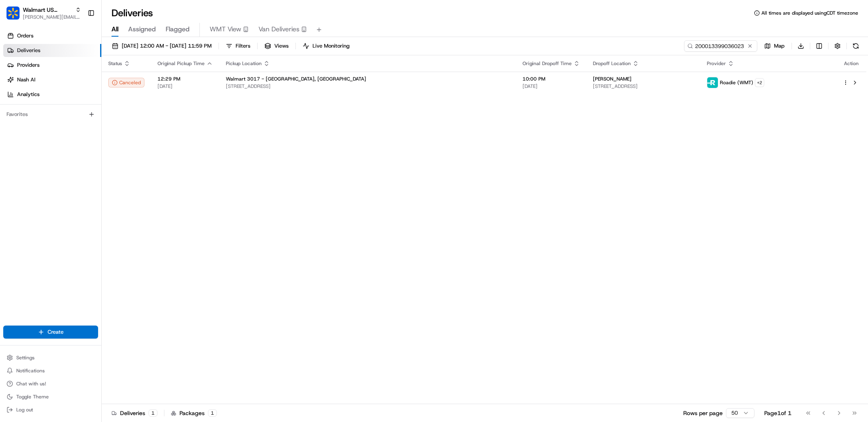  Describe the element at coordinates (127, 82) in the screenshot. I see `button: Canceled` at that location.